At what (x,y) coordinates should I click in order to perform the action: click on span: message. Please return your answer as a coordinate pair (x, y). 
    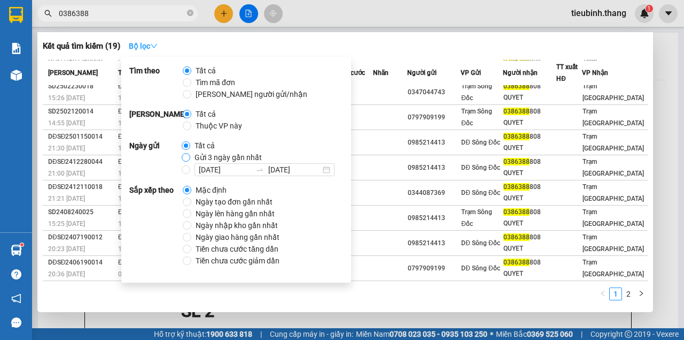
    Looking at the image, I should click on (16, 322).